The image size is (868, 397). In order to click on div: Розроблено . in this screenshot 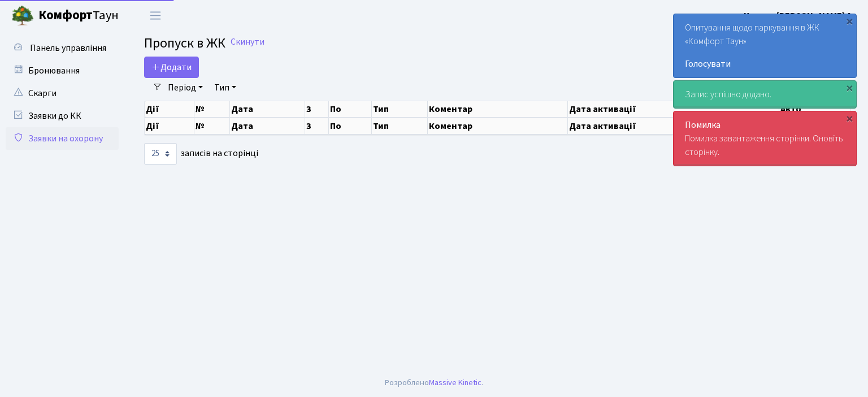, I will do `click(434, 382)`.